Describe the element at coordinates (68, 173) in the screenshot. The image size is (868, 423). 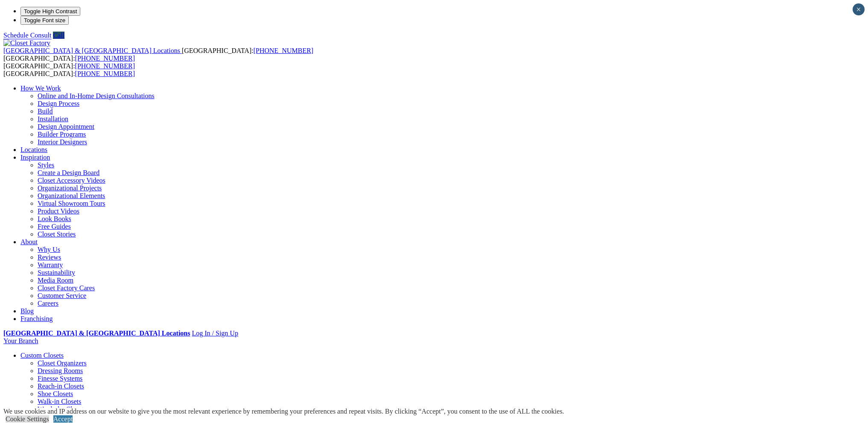
I see `a: Create a Design Board` at that location.